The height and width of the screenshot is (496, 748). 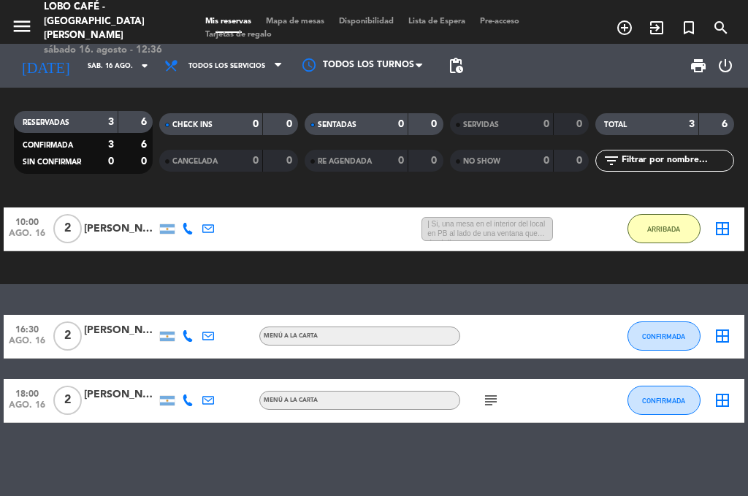 What do you see at coordinates (491, 400) in the screenshot?
I see `i: subject` at bounding box center [491, 400].